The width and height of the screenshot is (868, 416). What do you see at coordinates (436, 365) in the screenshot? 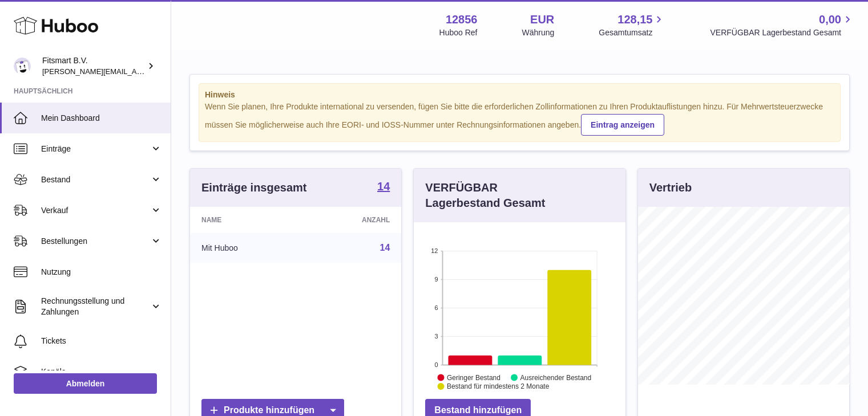
I see `text: 0` at bounding box center [436, 365].